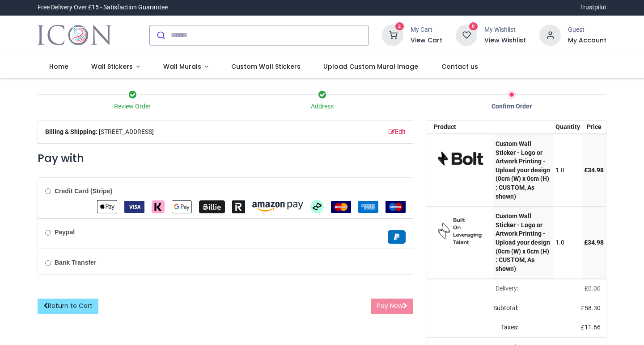 This screenshot has height=345, width=644. What do you see at coordinates (239, 206) in the screenshot?
I see `span: Revolut Pay` at bounding box center [239, 206].